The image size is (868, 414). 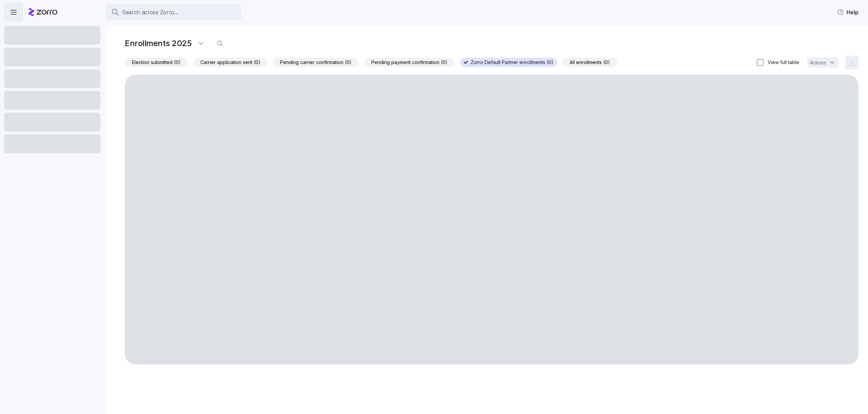 I want to click on span: Actions, so click(x=818, y=63).